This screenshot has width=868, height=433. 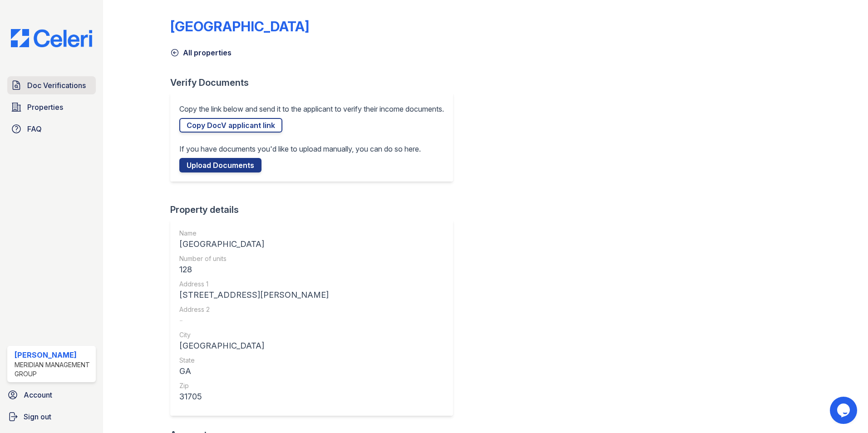 I want to click on div: Zip, so click(x=254, y=386).